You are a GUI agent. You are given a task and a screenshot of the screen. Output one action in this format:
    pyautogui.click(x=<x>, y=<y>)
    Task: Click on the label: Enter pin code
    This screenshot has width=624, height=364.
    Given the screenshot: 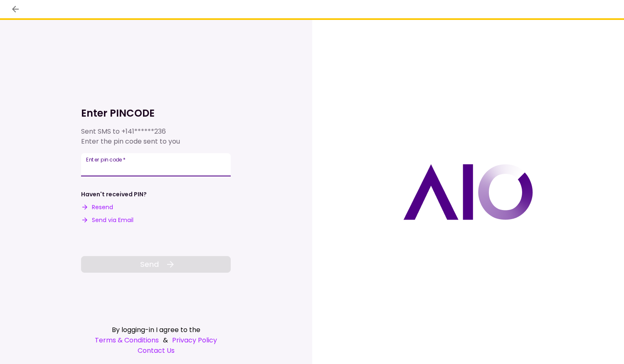 What is the action you would take?
    pyautogui.click(x=106, y=159)
    